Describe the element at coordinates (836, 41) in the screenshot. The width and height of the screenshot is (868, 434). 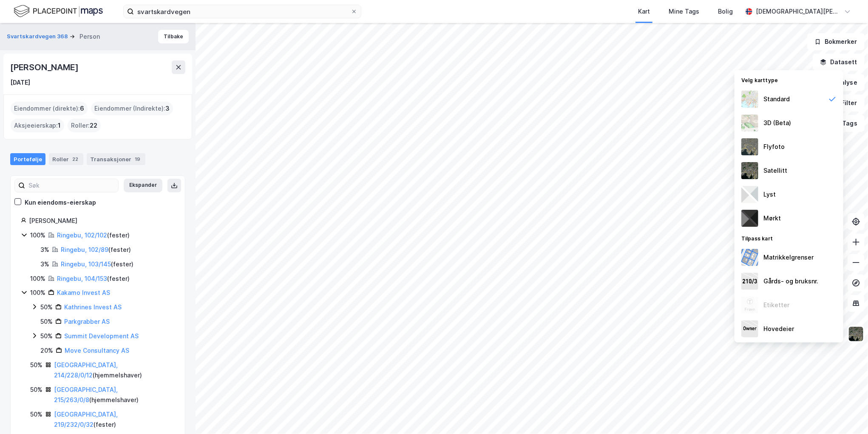
I see `button: Bokmerker` at that location.